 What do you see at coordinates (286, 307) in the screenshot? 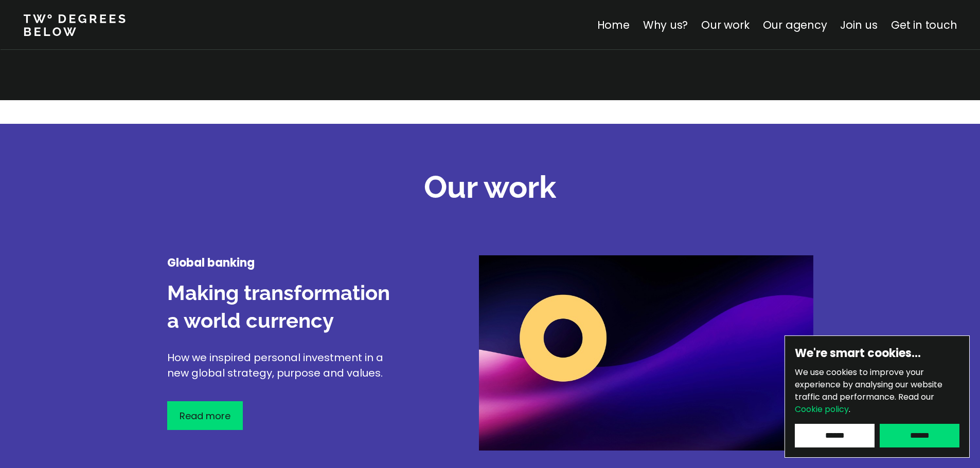
I see `h3: Making transformation a world currency` at bounding box center [286, 307].